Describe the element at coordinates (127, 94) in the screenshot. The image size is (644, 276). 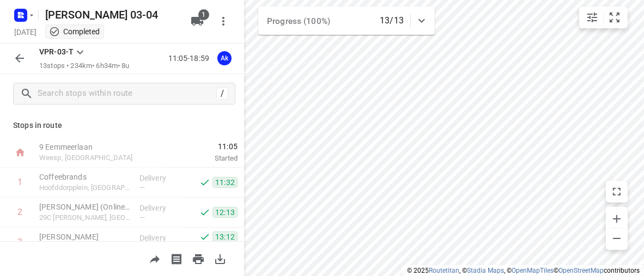
I see `input: Search stops within route` at that location.